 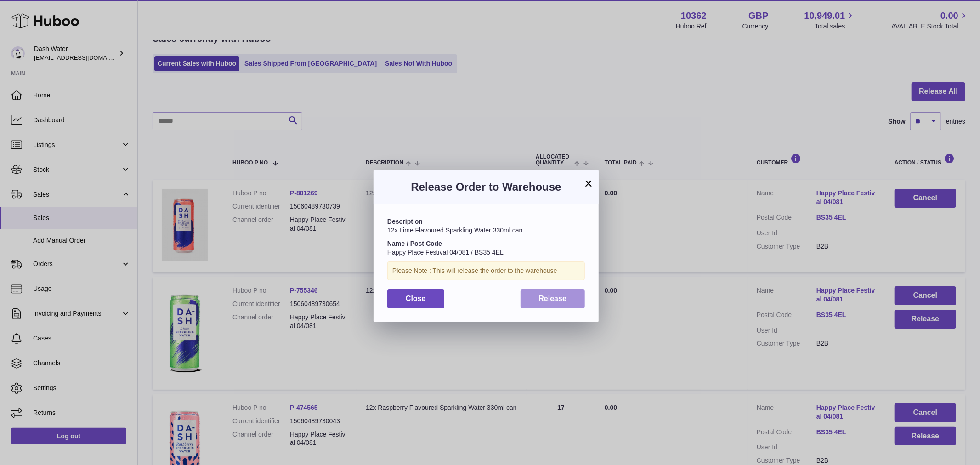 What do you see at coordinates (405, 221) in the screenshot?
I see `strong: Description` at bounding box center [405, 221].